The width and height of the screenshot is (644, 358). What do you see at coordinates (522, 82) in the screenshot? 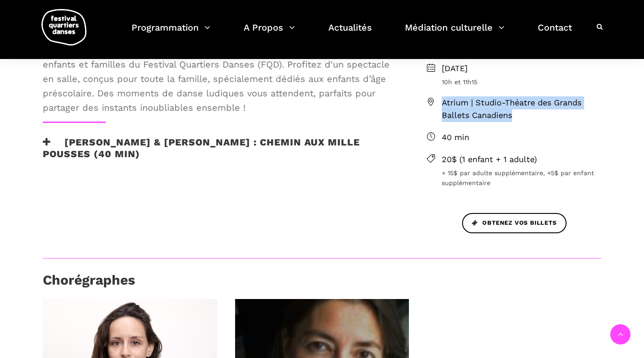
I see `span: 10h et 11h15` at bounding box center [522, 82].